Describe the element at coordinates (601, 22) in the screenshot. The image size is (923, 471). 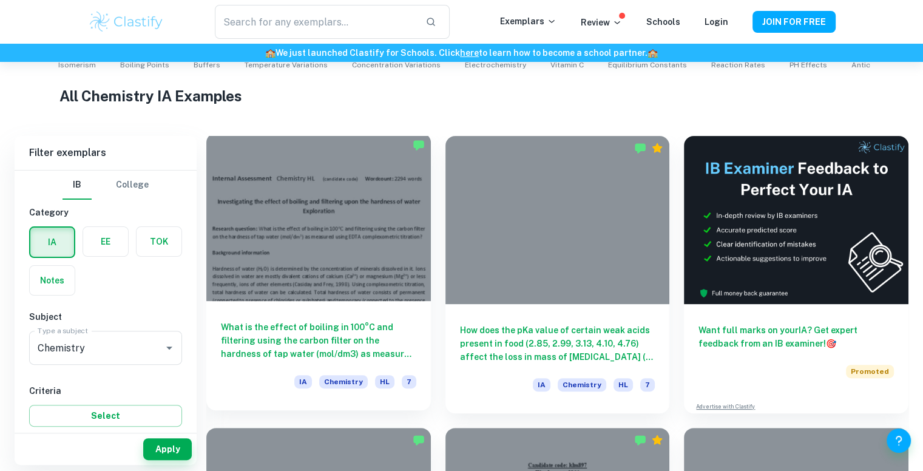
I see `p: Review` at that location.